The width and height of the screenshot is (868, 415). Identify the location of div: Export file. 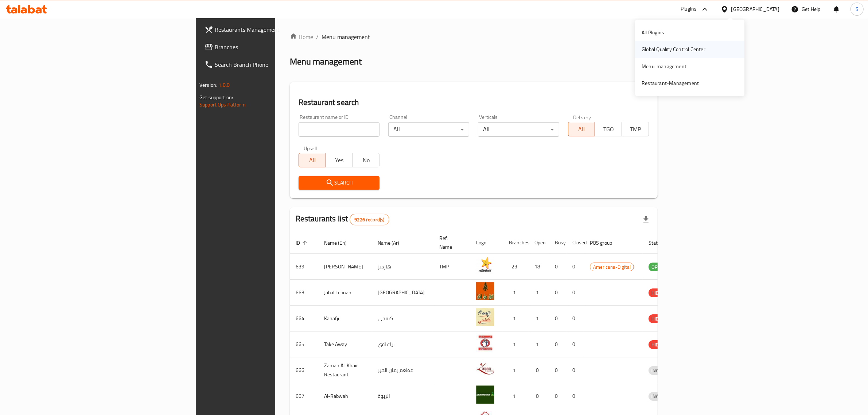
(646, 220).